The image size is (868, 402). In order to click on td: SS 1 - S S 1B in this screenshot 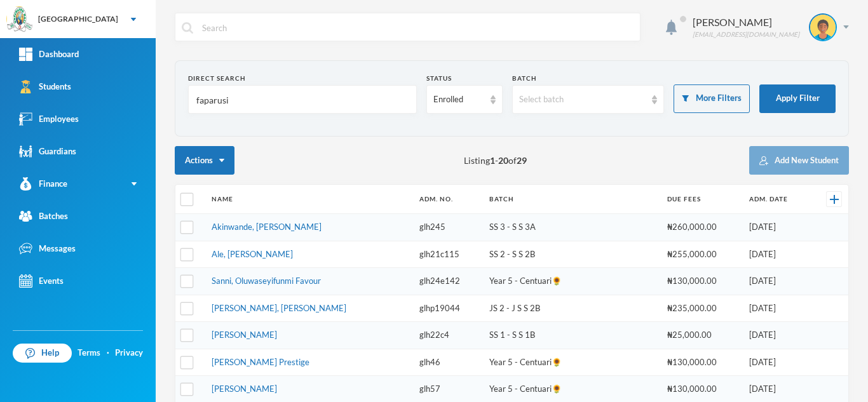, I will do `click(572, 335)`.